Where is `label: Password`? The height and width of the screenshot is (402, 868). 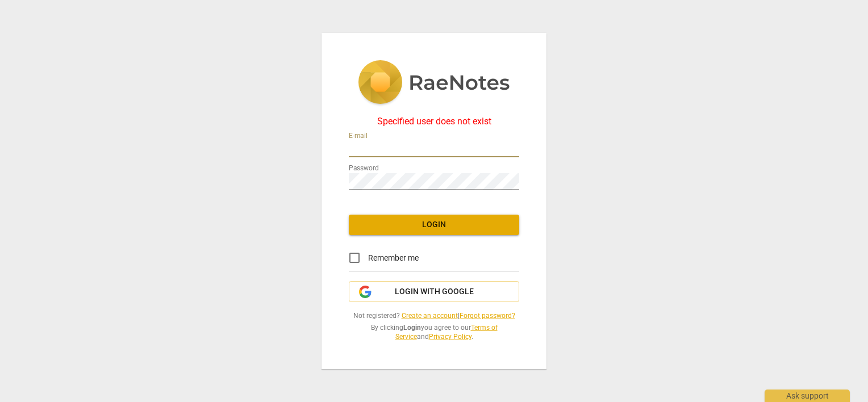
label: Password is located at coordinates (364, 168).